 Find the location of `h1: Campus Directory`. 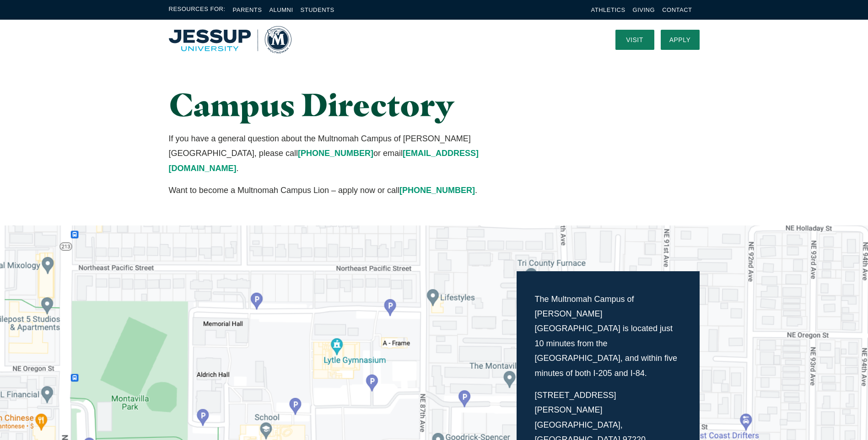

h1: Campus Directory is located at coordinates (342, 104).